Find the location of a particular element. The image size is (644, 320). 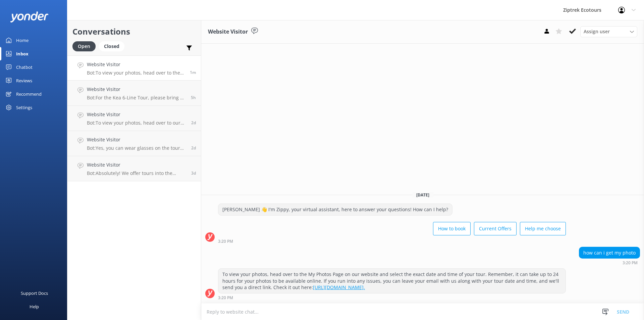

div: how can i get my photo is located at coordinates (609, 253).